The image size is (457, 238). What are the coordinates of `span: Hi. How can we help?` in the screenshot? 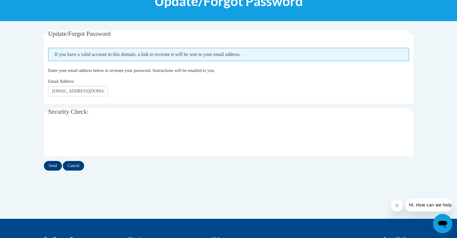 It's located at (26, 7).